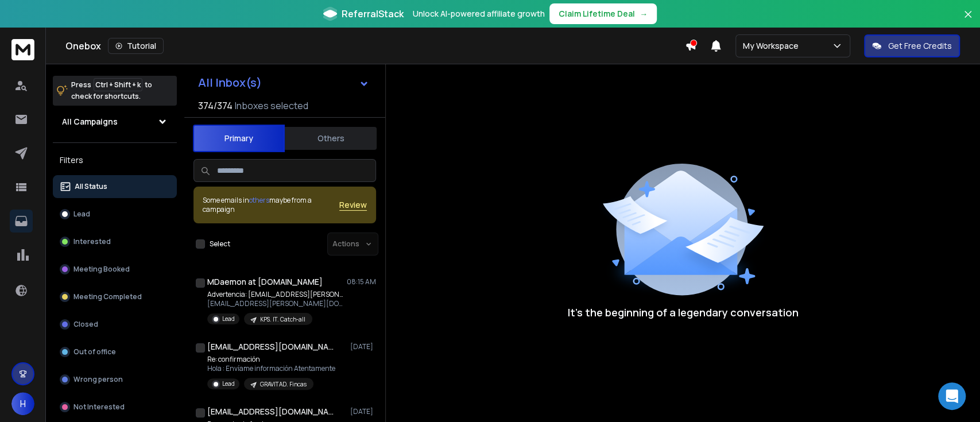  What do you see at coordinates (361, 282) in the screenshot?
I see `p: 08:15 AM` at bounding box center [361, 282].